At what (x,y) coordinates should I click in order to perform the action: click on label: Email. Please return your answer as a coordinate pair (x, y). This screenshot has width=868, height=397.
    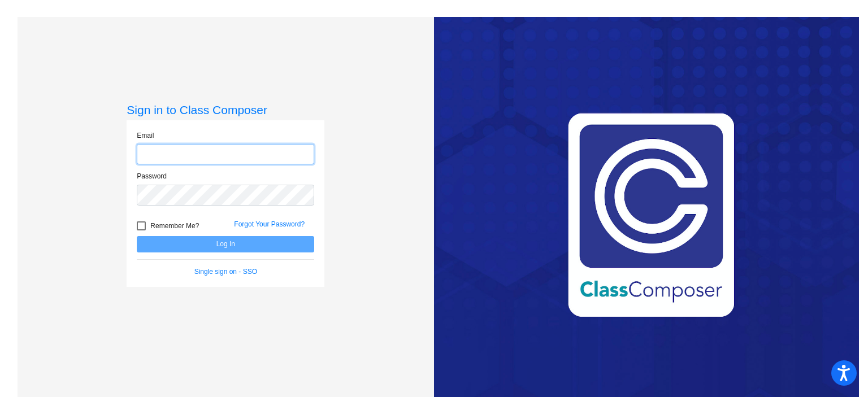
    Looking at the image, I should click on (145, 135).